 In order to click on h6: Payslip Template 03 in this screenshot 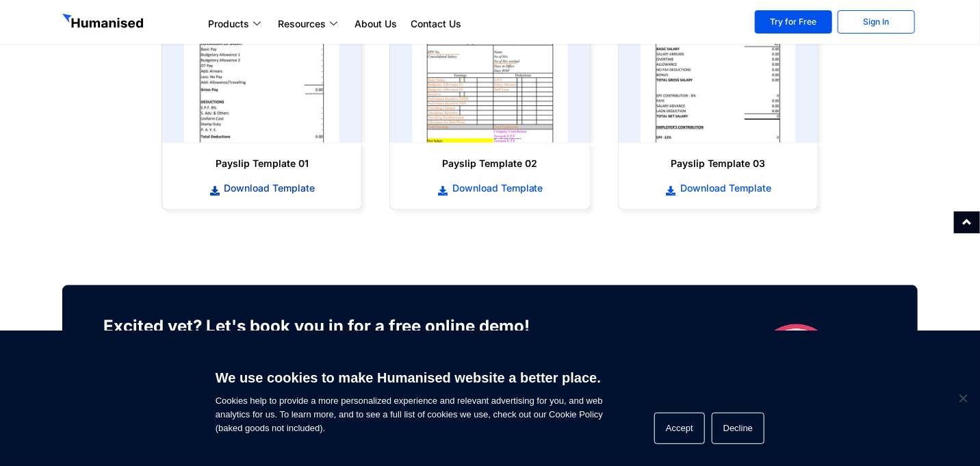, I will do `click(718, 163)`.